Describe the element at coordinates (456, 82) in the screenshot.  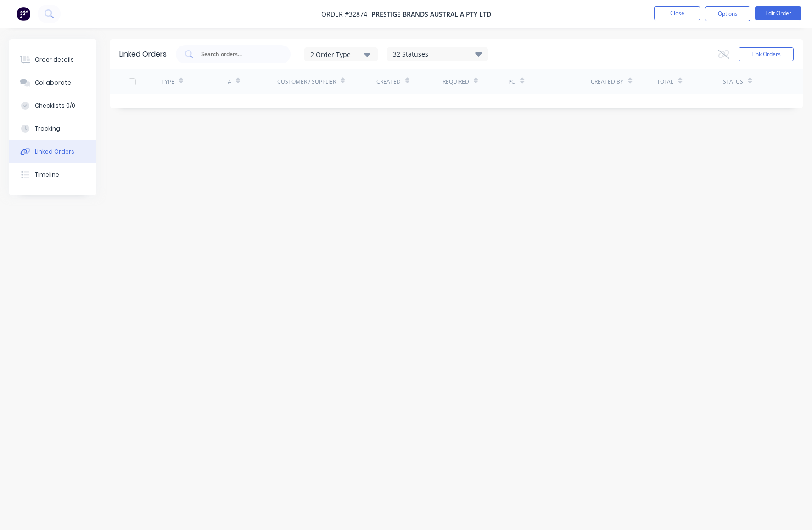
I see `div: Required` at that location.